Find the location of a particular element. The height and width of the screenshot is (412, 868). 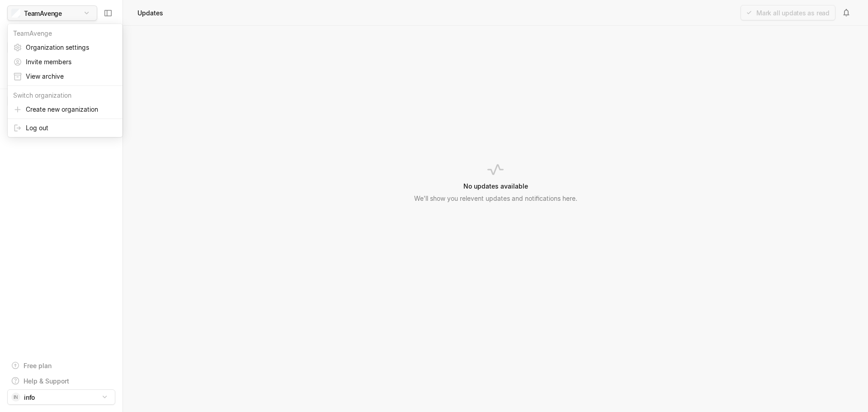

span: Invite members is located at coordinates (72, 62).